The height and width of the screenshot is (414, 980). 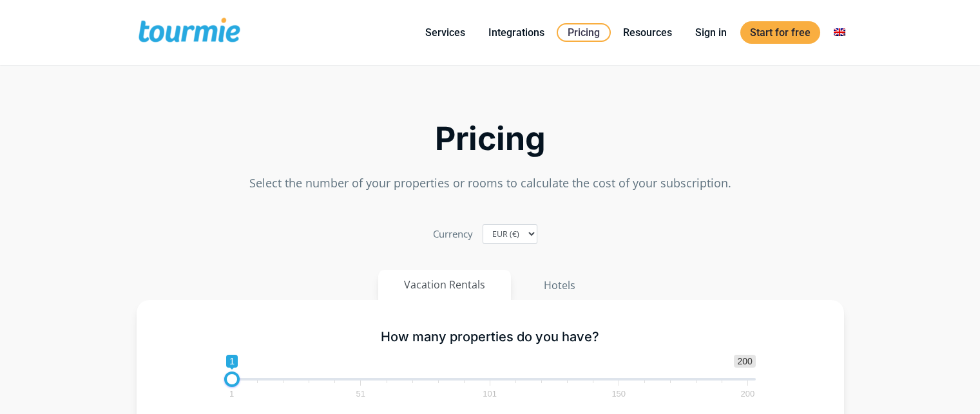 What do you see at coordinates (780, 32) in the screenshot?
I see `a: Start for free` at bounding box center [780, 32].